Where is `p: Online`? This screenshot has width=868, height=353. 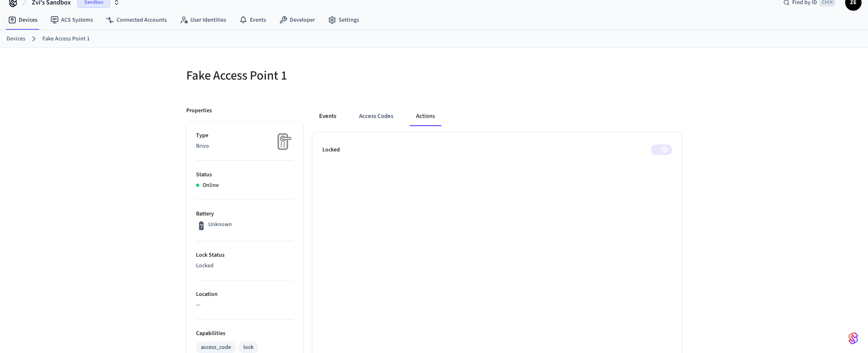
p: Online is located at coordinates (211, 185).